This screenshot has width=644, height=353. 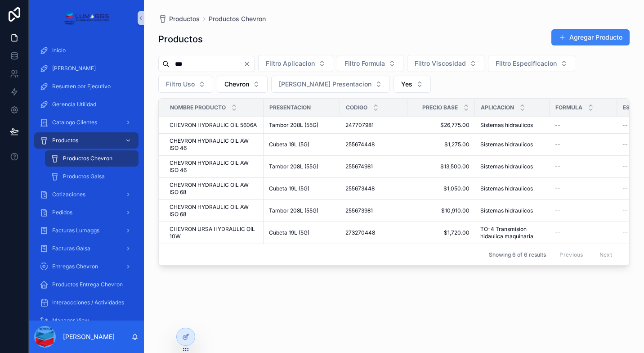 I want to click on div: scrollable content, so click(x=86, y=178).